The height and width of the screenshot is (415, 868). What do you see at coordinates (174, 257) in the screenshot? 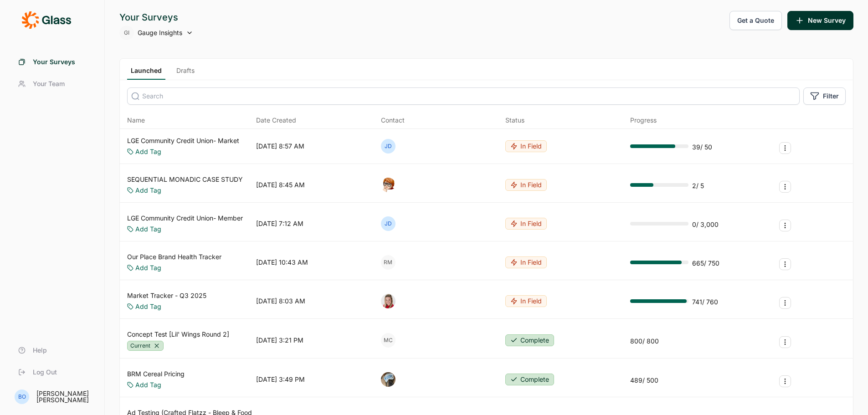
I see `a: Our Place Brand Health Tracker` at bounding box center [174, 257].